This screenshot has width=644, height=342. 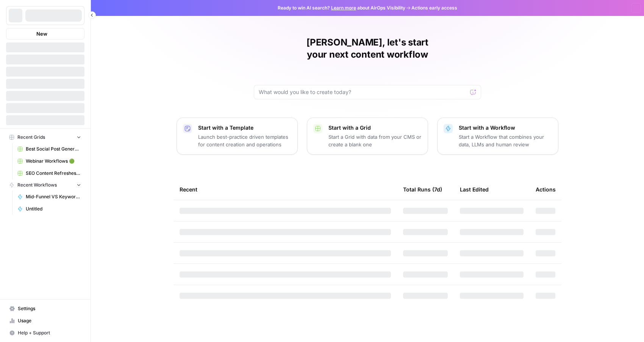 I want to click on p: Start with a Grid, so click(x=375, y=128).